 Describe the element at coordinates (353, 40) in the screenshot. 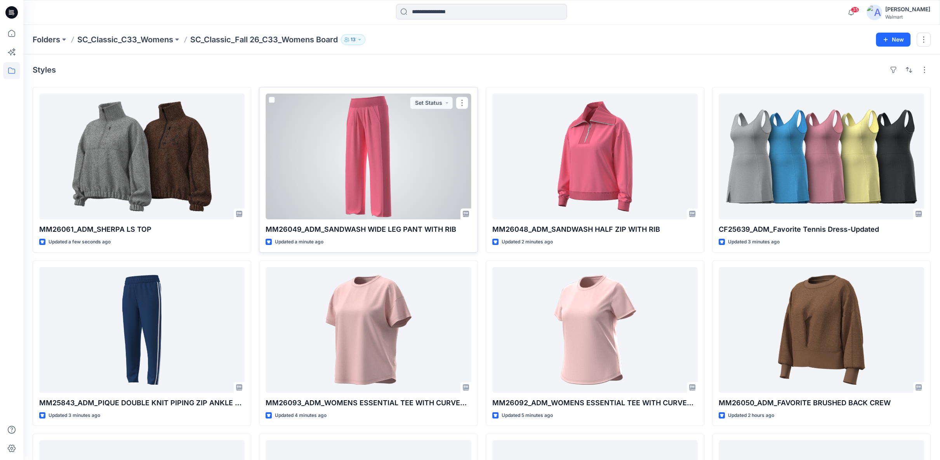

I see `p: 13` at that location.